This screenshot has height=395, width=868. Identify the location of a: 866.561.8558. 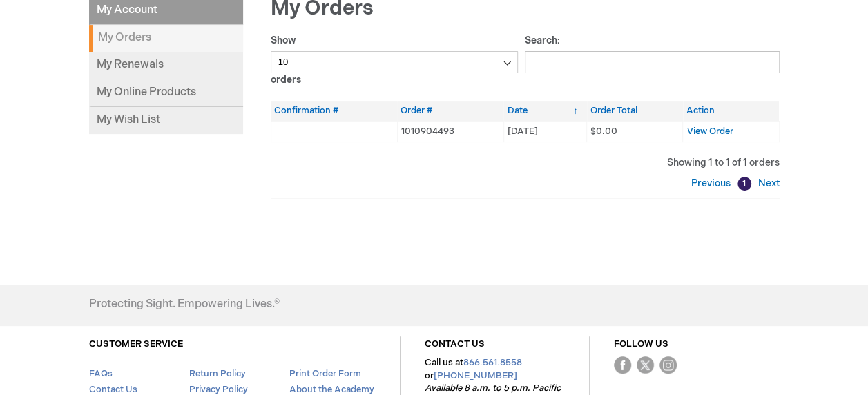
(492, 362).